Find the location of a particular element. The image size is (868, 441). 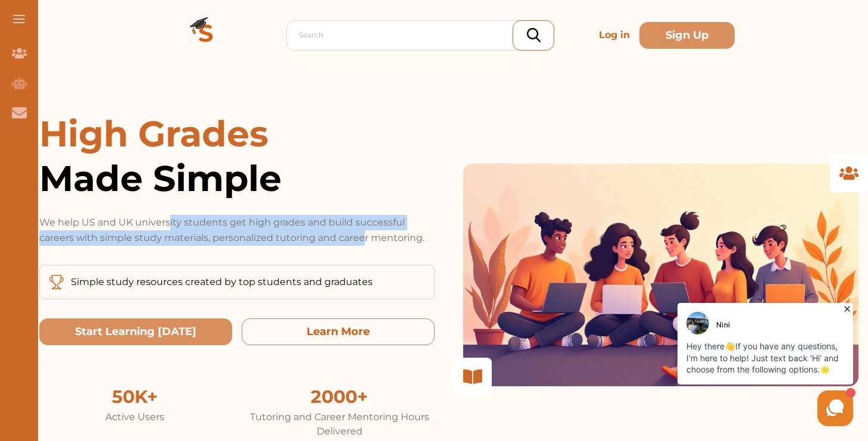

div: 2000+ is located at coordinates (339, 396).